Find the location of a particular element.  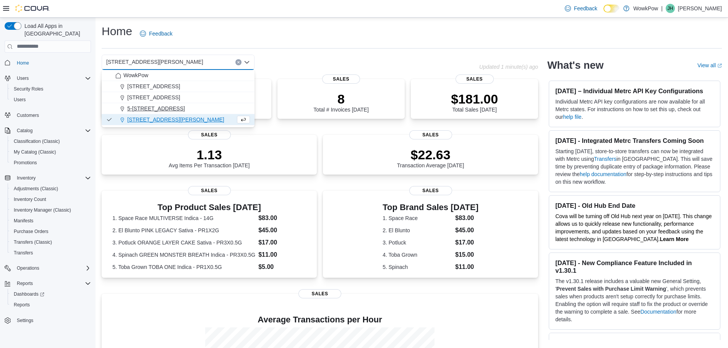

span: Transfers is located at coordinates (23, 253).